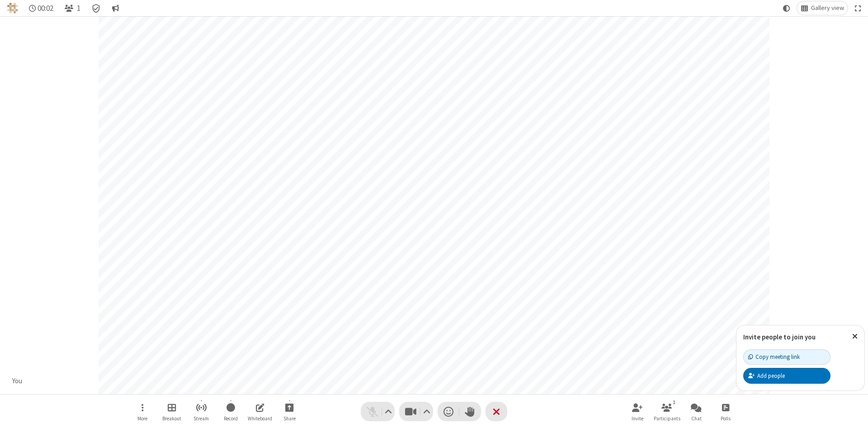 The image size is (868, 428). I want to click on button: Start recording, so click(231, 411).